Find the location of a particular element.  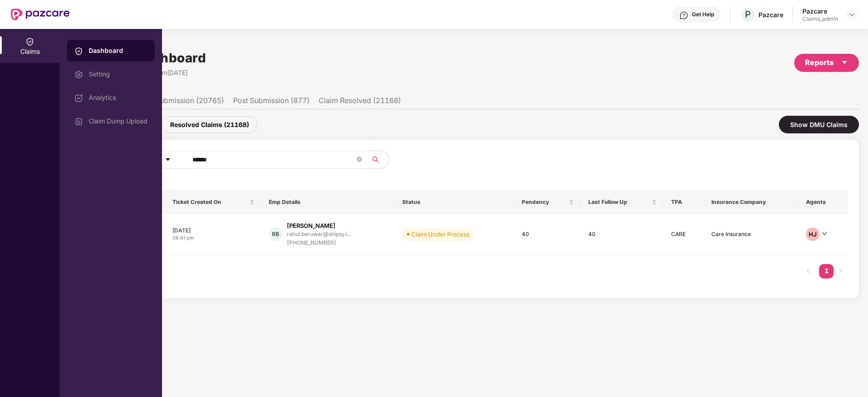

th: Ticket Created On is located at coordinates (213, 202).